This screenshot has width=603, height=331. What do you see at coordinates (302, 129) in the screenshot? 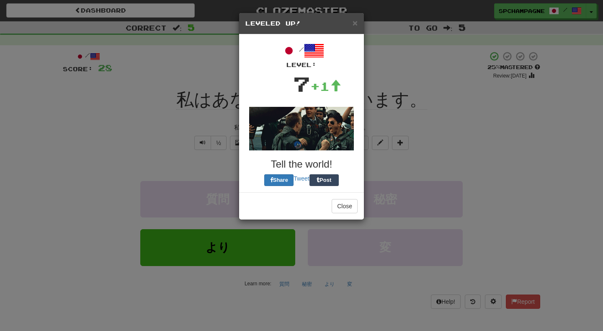
I see `img: topgun-769e91374289d1a7cee4bdcce2229f64f1fa97f7cbbef9a35b896cb17c9c8419.gif` at bounding box center [302, 129].